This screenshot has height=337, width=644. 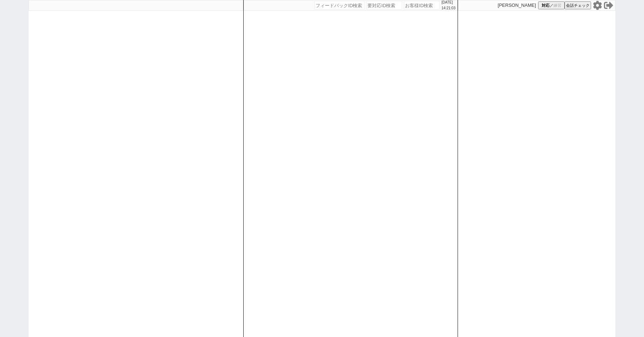 What do you see at coordinates (422, 5) in the screenshot?
I see `input: お客様ID検索` at bounding box center [422, 5].